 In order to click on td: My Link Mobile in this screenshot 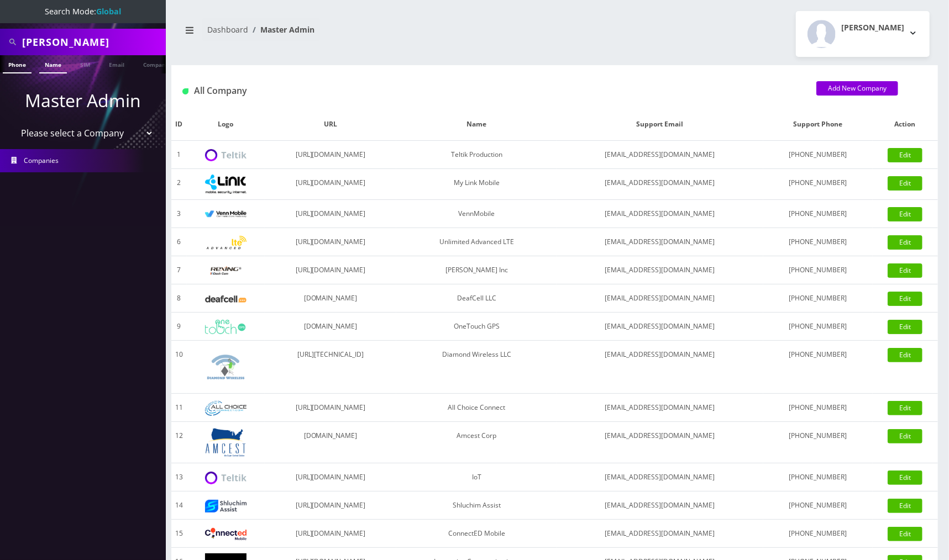, I will do `click(477, 185)`.